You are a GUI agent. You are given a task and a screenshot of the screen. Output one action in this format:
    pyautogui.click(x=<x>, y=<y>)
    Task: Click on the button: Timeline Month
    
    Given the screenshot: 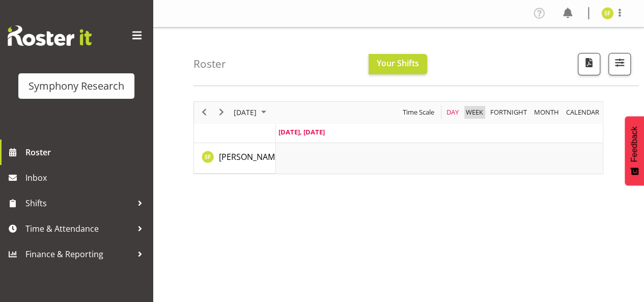 What is the action you would take?
    pyautogui.click(x=547, y=112)
    